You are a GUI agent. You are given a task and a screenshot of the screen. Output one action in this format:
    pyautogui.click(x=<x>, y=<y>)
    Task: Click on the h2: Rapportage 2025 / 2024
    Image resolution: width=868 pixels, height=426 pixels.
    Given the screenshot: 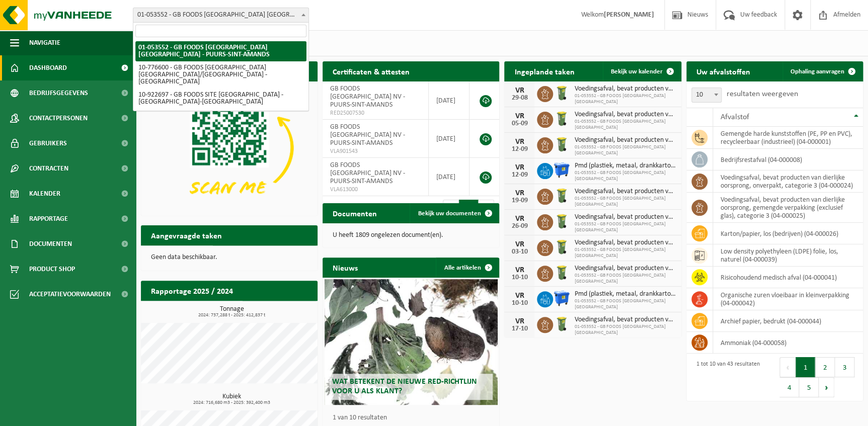 What is the action you would take?
    pyautogui.click(x=192, y=290)
    